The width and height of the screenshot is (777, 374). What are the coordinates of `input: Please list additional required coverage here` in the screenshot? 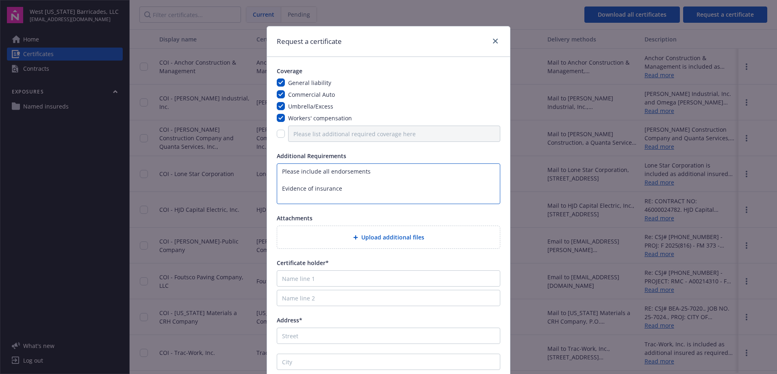 It's located at (394, 134).